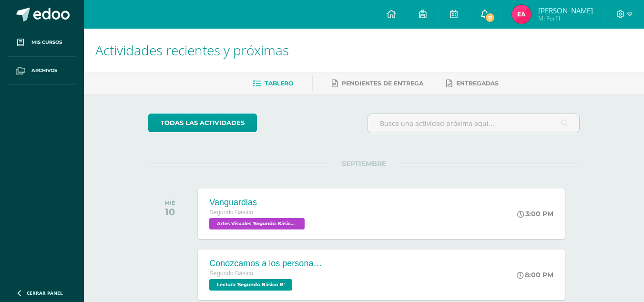  I want to click on span: Cerrar panel, so click(45, 293).